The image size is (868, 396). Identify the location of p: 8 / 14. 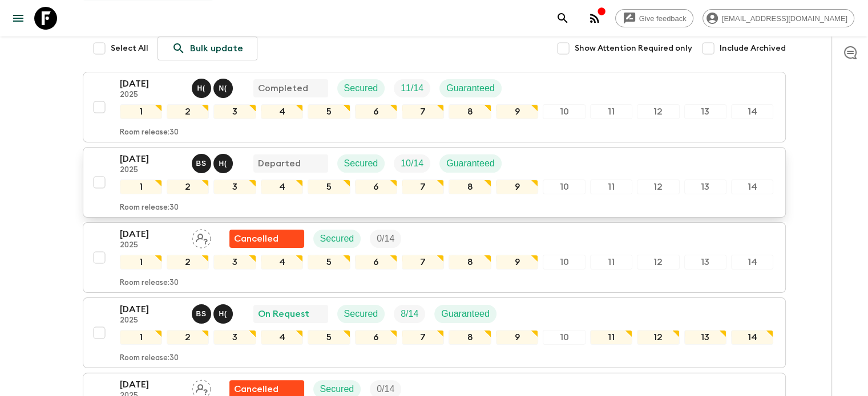
(409, 314).